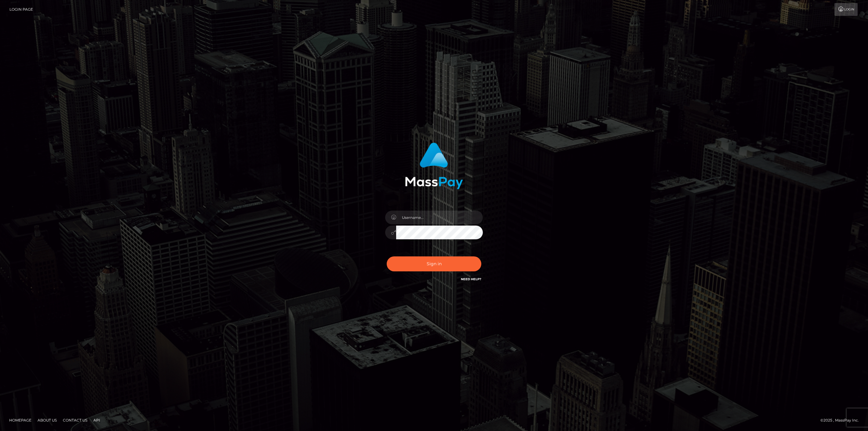  I want to click on a: Contact Us, so click(75, 420).